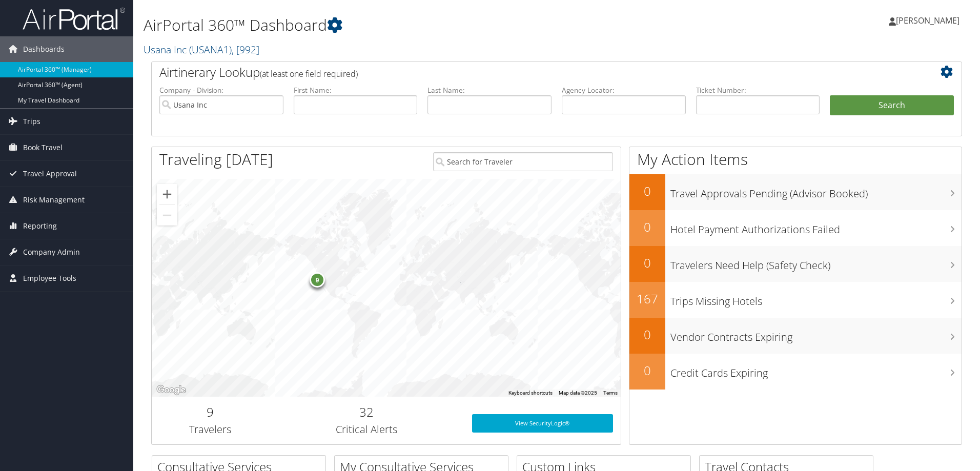  I want to click on h3: Travelers Need Help (Safety Check), so click(817, 263).